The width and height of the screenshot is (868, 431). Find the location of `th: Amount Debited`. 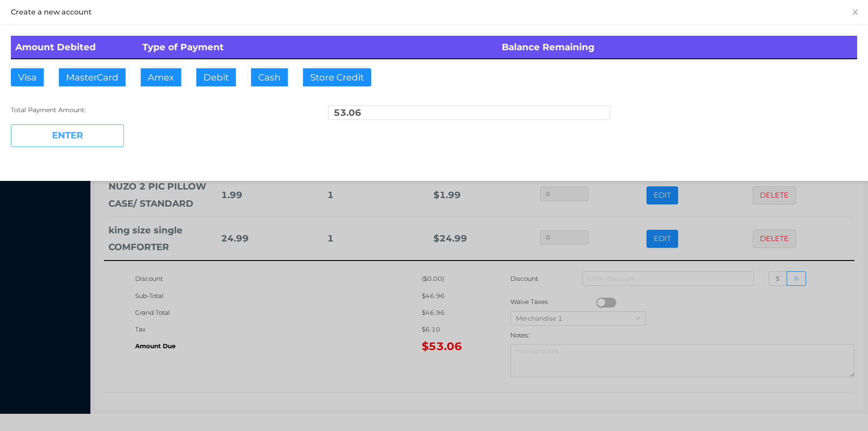

th: Amount Debited is located at coordinates (74, 47).